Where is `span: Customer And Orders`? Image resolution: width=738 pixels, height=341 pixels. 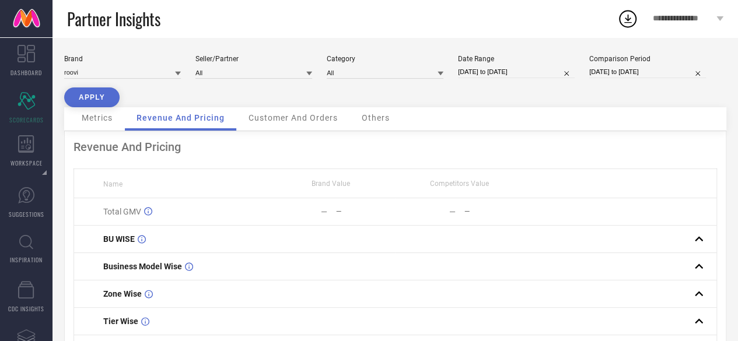
span: Customer And Orders is located at coordinates (293, 118).